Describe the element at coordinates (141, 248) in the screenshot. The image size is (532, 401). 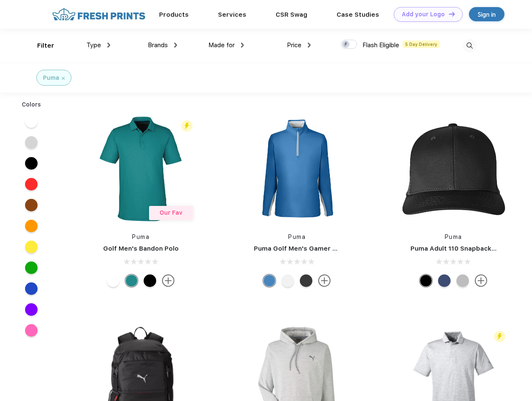
I see `a: Golf Men's Bandon Polo` at that location.